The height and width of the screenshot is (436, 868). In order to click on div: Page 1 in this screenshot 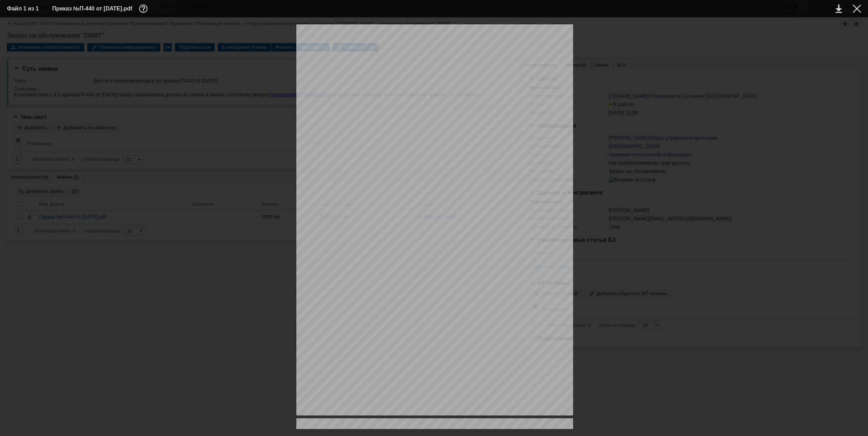, I will do `click(434, 220)`.